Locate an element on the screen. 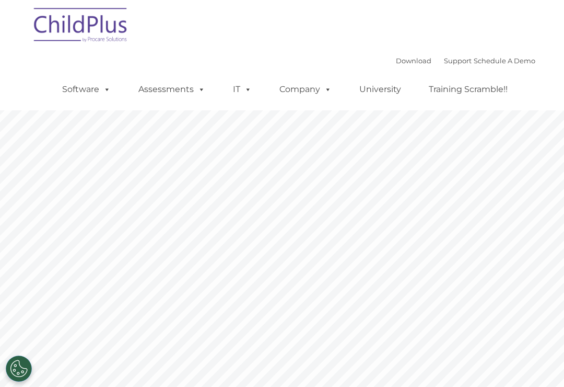 This screenshot has height=387, width=564. img: ChildPlus by Procare Solutions is located at coordinates (81, 27).